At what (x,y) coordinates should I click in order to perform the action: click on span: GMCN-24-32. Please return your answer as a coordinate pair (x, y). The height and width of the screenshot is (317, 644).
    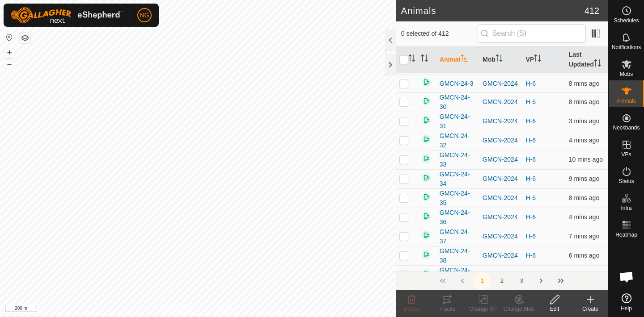
    Looking at the image, I should click on (457, 141).